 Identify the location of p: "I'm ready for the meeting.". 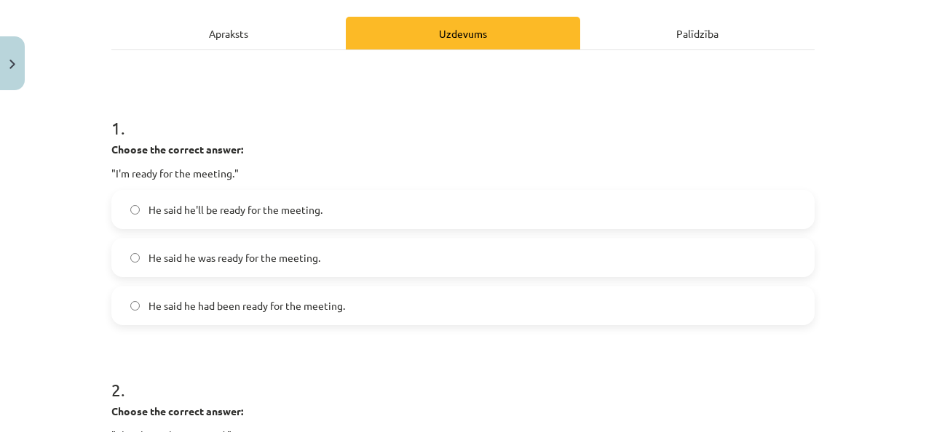
(463, 173).